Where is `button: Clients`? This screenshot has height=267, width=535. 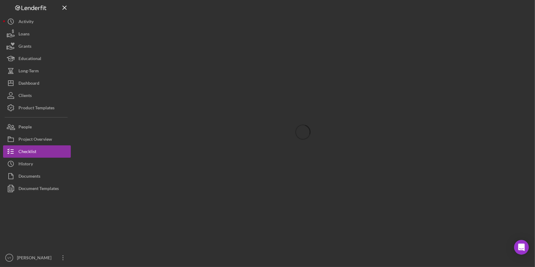
button: Clients is located at coordinates (37, 95).